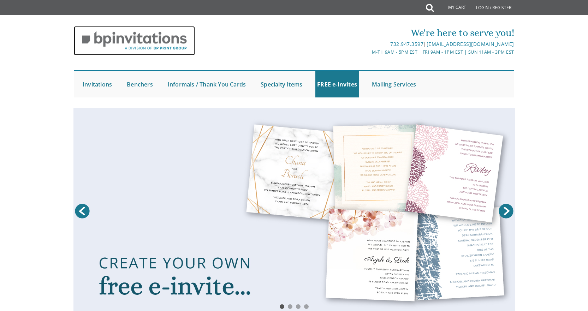  I want to click on a: Benchers, so click(140, 84).